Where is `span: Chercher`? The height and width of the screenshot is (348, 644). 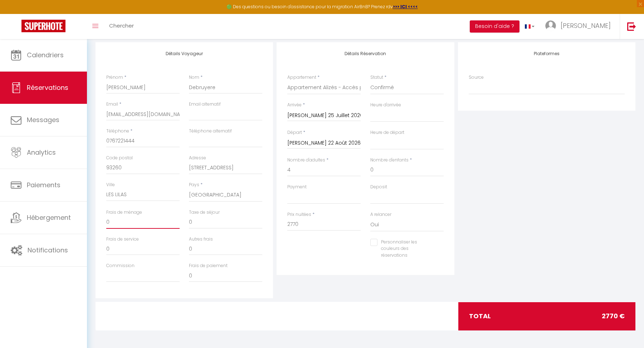 span: Chercher is located at coordinates (121, 25).